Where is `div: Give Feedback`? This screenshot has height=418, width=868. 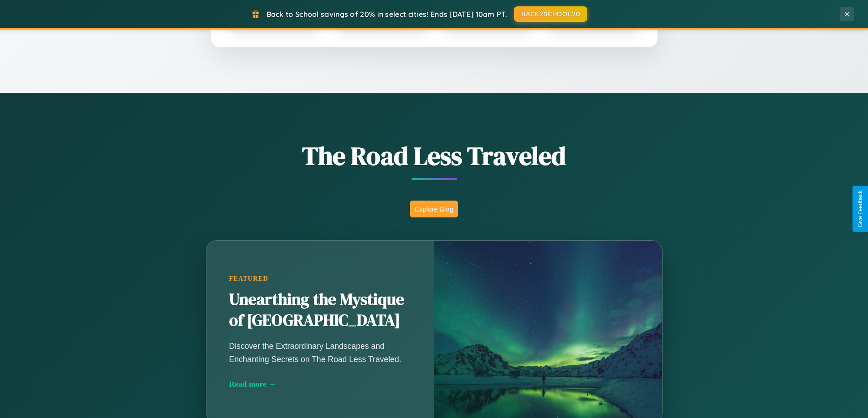
div: Give Feedback is located at coordinates (860, 209).